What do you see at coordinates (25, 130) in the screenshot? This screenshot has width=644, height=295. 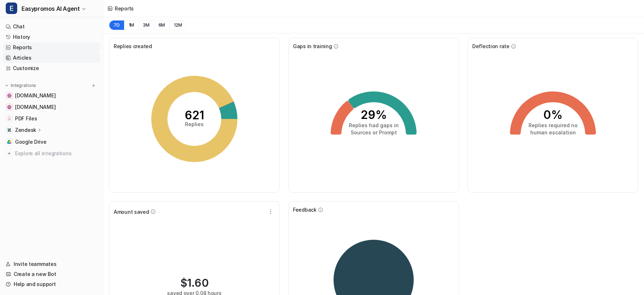 I see `p: Zendesk` at bounding box center [25, 130].